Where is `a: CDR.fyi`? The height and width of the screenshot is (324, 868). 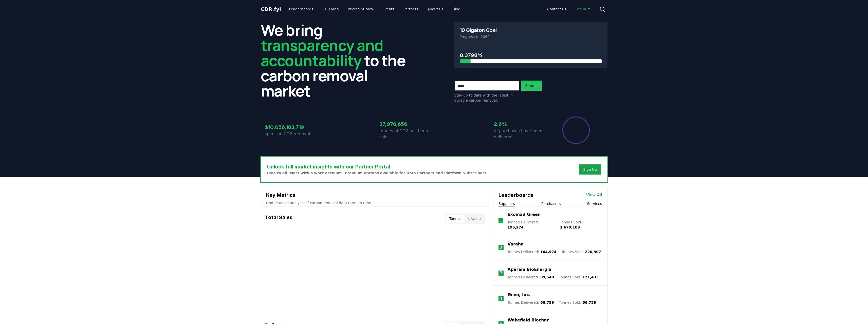 a: CDR.fyi is located at coordinates (271, 9).